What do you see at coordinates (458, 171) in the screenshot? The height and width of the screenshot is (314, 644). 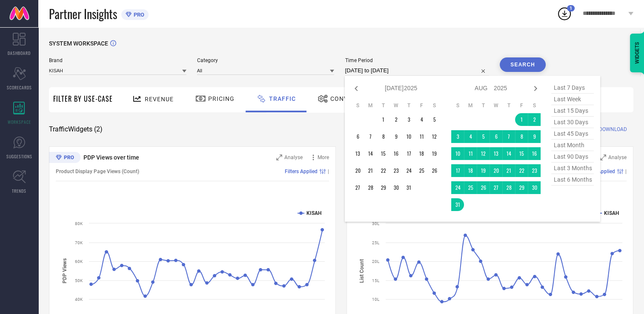 I see `td: Sun Aug 17 2025` at bounding box center [458, 171].